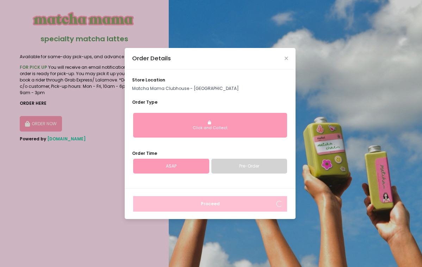 This screenshot has width=422, height=267. I want to click on span: store location, so click(149, 80).